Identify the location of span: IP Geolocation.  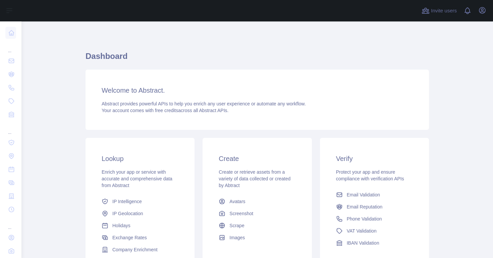
(128, 214).